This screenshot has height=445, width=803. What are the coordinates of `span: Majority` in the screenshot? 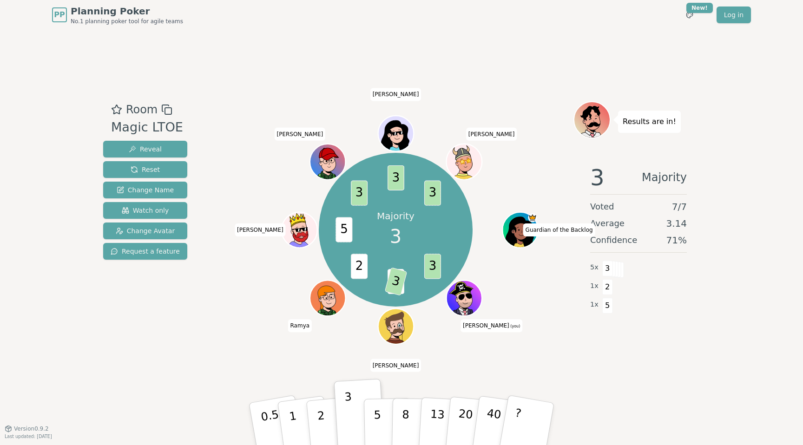 It's located at (664, 178).